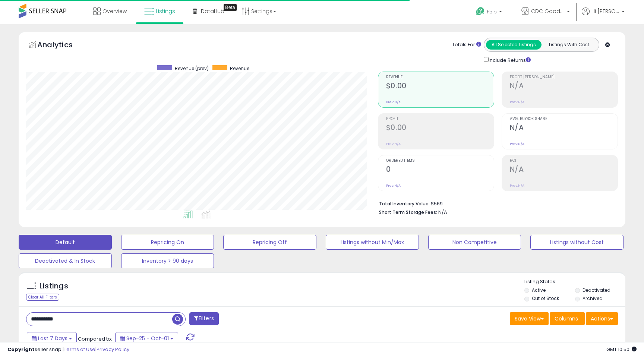  I want to click on label: Out of Stock, so click(546, 298).